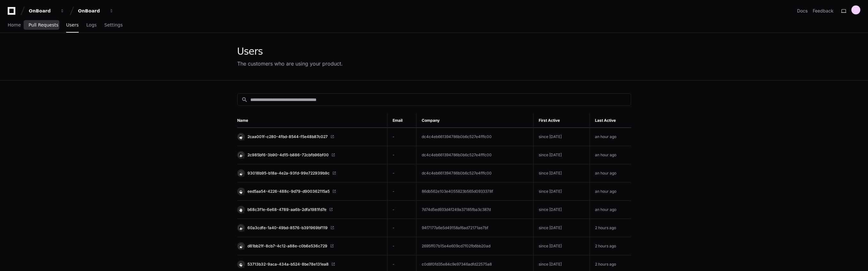 The height and width of the screenshot is (271, 868). Describe the element at coordinates (402, 121) in the screenshot. I see `th: Email` at that location.